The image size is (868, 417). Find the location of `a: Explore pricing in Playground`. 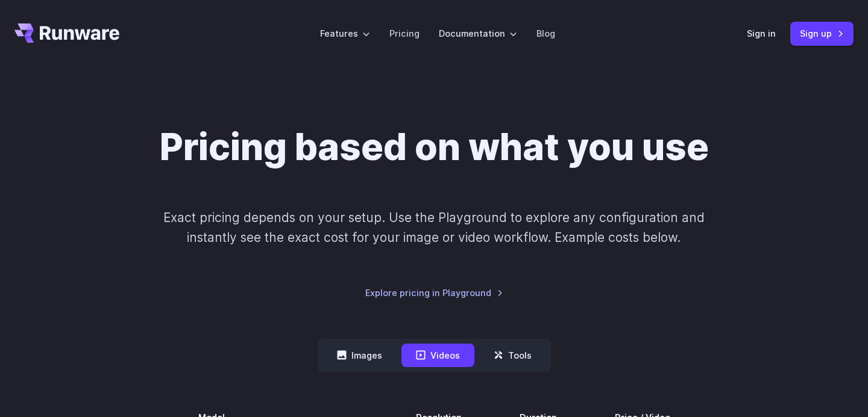

a: Explore pricing in Playground is located at coordinates (434, 293).